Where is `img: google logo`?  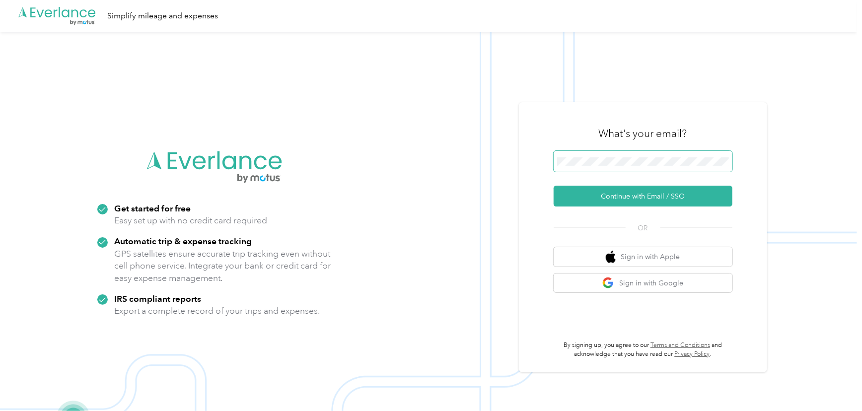 img: google logo is located at coordinates (608, 283).